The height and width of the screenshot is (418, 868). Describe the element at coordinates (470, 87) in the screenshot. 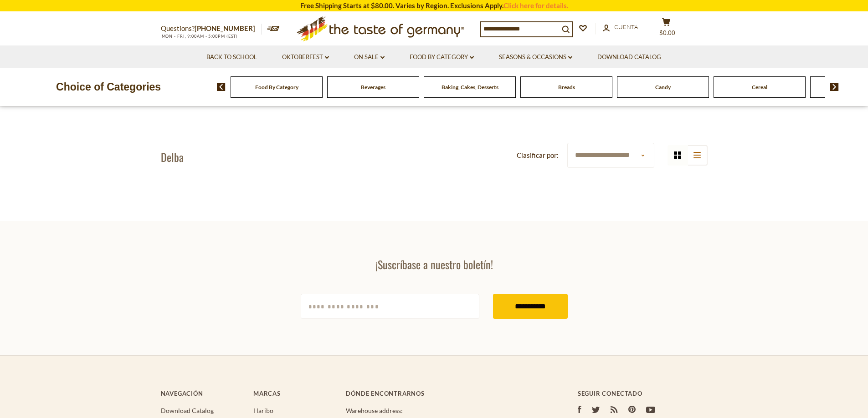

I see `a: Baking, Cakes, Desserts` at that location.